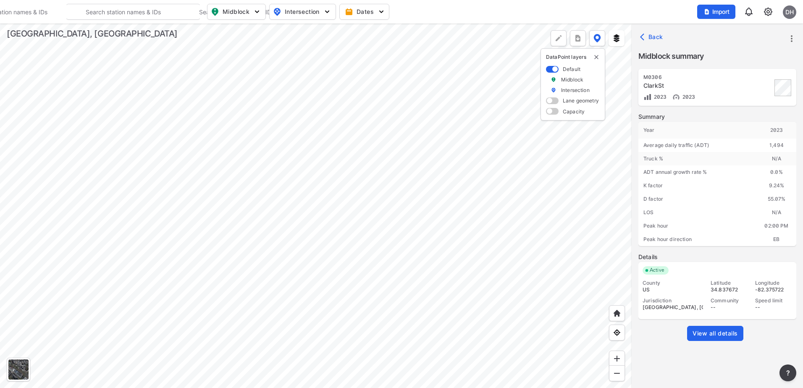  What do you see at coordinates (617, 374) in the screenshot?
I see `img: MAAAAAElFTkSuQmCC` at bounding box center [617, 374].